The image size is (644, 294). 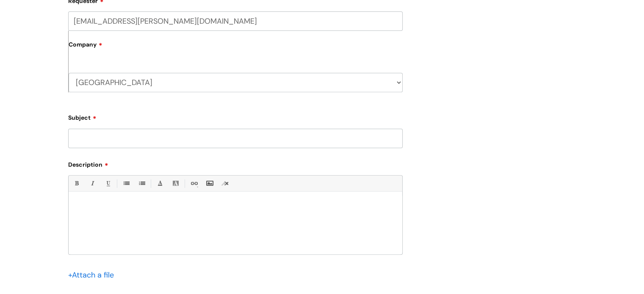 What do you see at coordinates (159, 183) in the screenshot?
I see `a: Font Color` at bounding box center [159, 183].